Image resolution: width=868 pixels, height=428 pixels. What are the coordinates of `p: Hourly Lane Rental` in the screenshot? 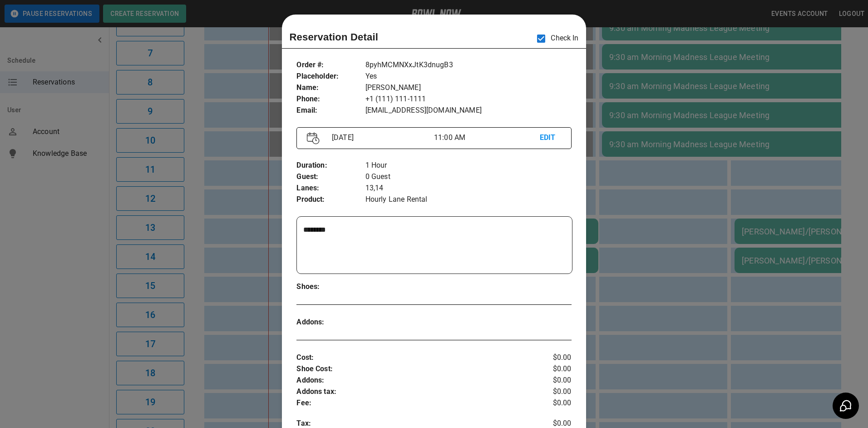 It's located at (468, 200).